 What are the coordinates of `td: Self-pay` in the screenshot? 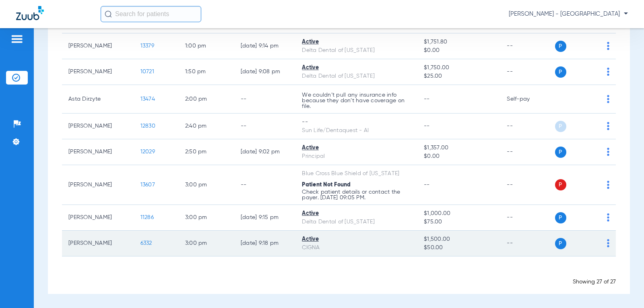 It's located at (527, 99).